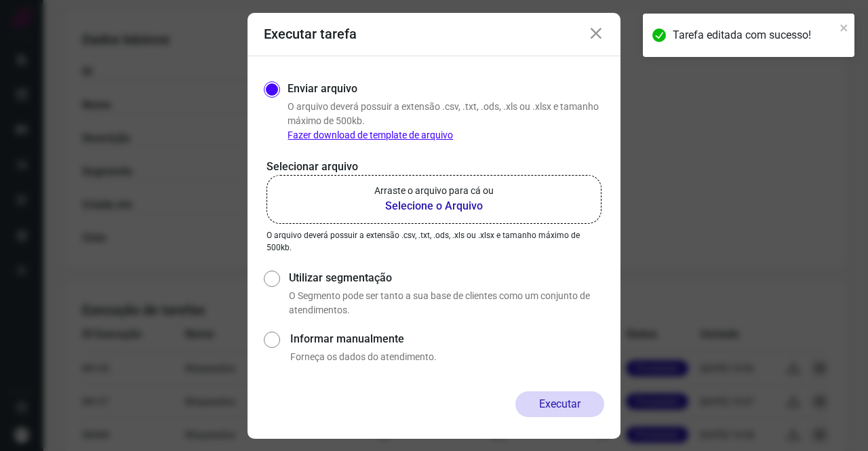  Describe the element at coordinates (434, 206) in the screenshot. I see `b: Selecione o Arquivo` at that location.